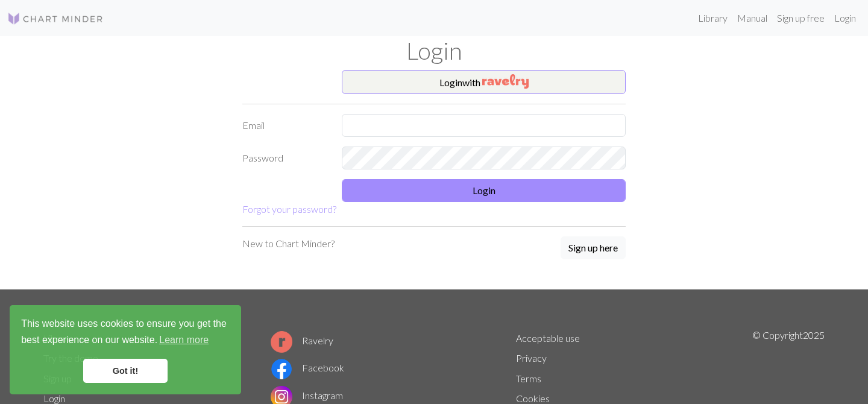 The height and width of the screenshot is (404, 868). What do you see at coordinates (184, 340) in the screenshot?
I see `a: learn more about cookies` at bounding box center [184, 340].